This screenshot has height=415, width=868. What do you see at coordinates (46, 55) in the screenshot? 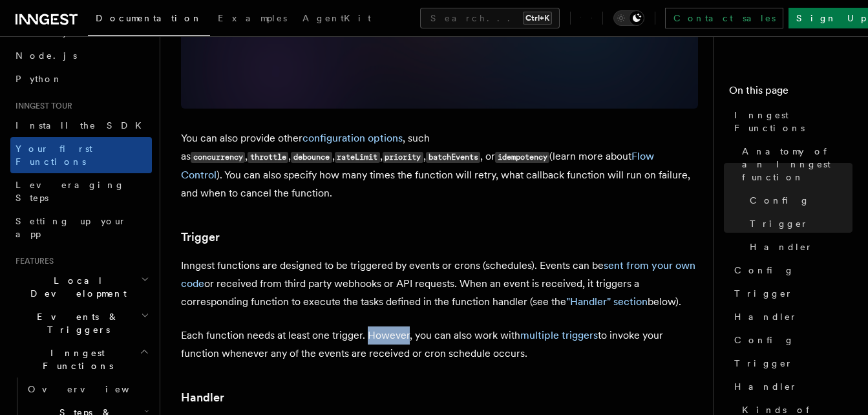
I see `span: Node.js` at bounding box center [46, 55].